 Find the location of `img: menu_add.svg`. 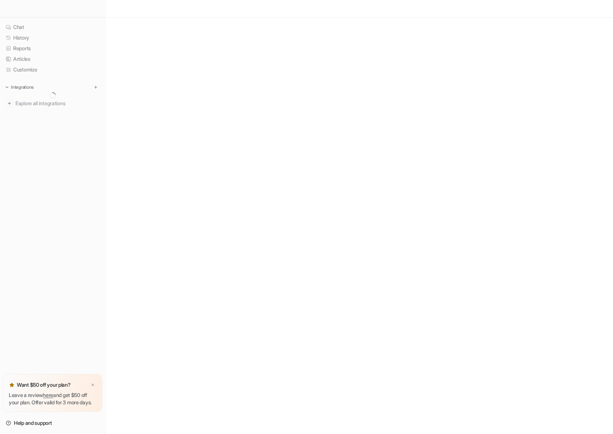

img: menu_add.svg is located at coordinates (96, 87).